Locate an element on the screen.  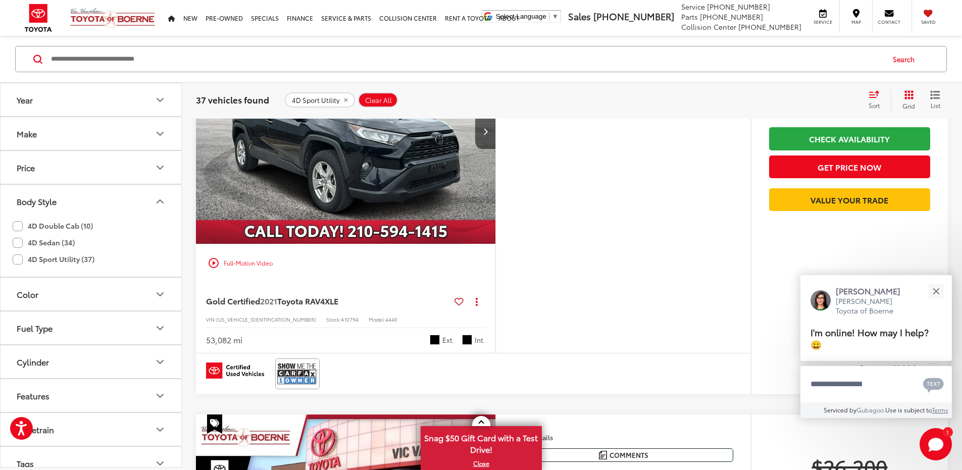
button: YearYear is located at coordinates (91, 100).